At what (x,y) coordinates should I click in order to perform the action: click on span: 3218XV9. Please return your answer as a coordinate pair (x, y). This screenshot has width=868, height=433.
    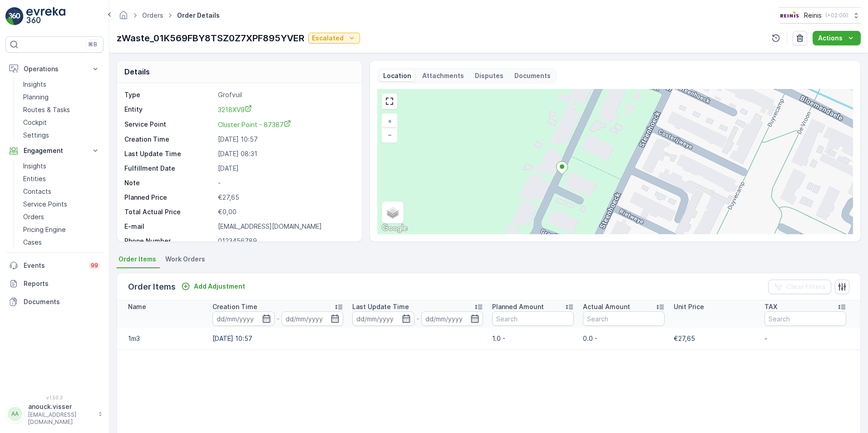
    Looking at the image, I should click on (235, 110).